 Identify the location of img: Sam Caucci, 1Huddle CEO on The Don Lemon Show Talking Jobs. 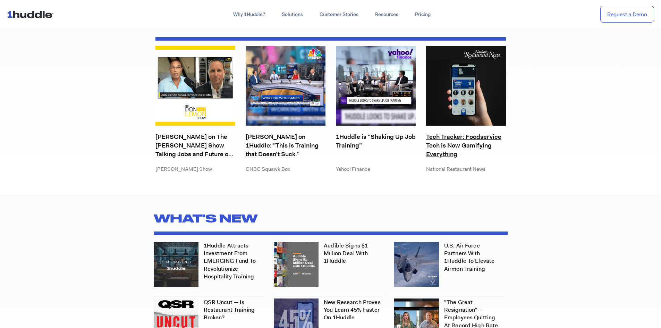
(195, 86).